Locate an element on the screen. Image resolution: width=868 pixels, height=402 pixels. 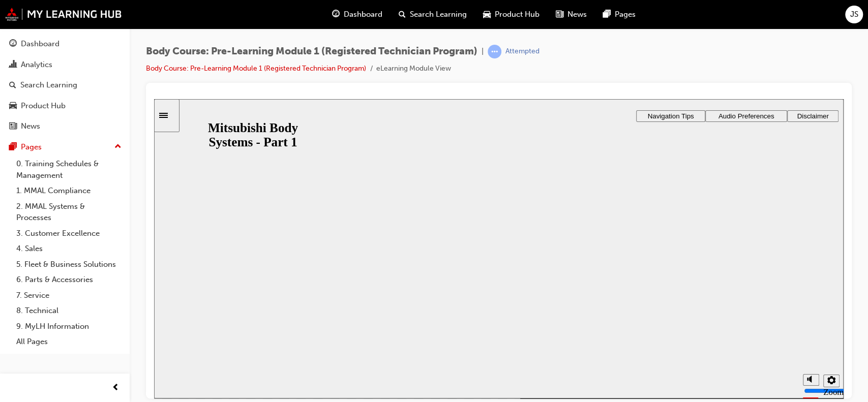
span: News is located at coordinates (577, 15).